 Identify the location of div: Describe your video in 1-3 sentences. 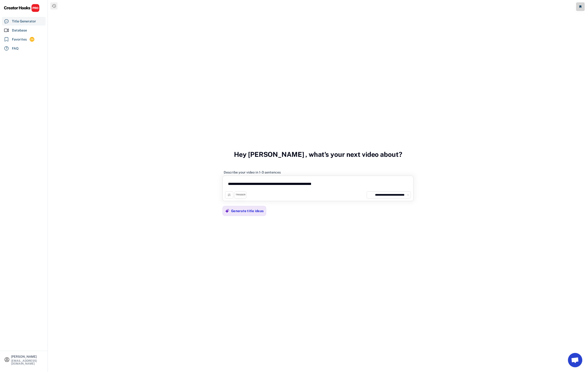
(252, 173).